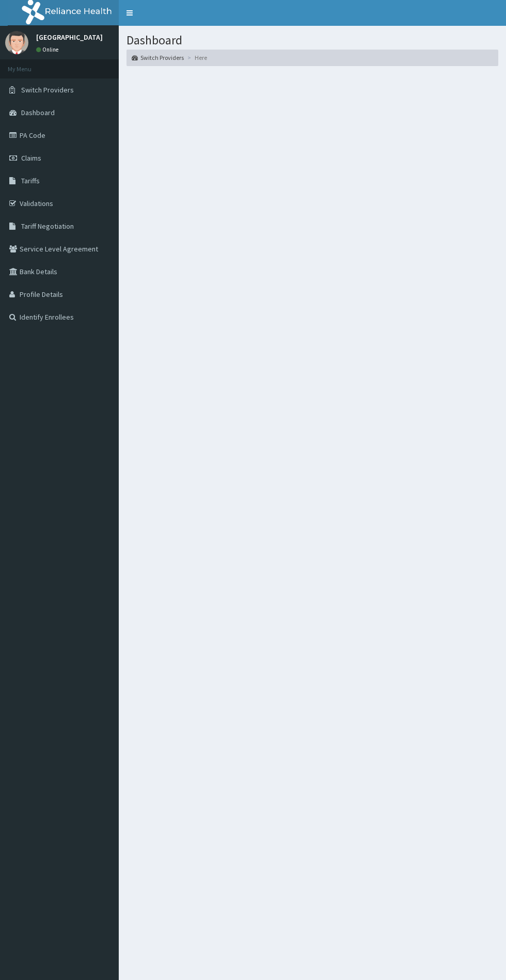  What do you see at coordinates (30, 181) in the screenshot?
I see `span: Tariffs` at bounding box center [30, 181].